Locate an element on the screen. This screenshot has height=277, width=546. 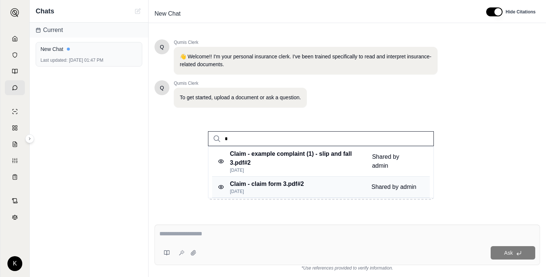
span: Hide Citations is located at coordinates (520, 12).